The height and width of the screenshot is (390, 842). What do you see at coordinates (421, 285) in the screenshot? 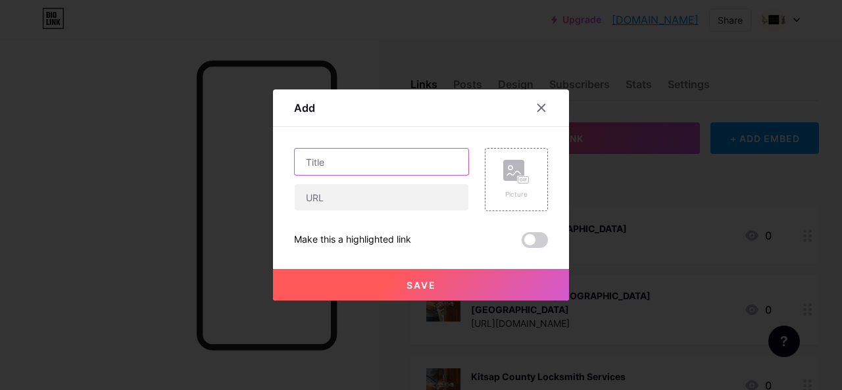
I see `button: Save` at bounding box center [421, 285].